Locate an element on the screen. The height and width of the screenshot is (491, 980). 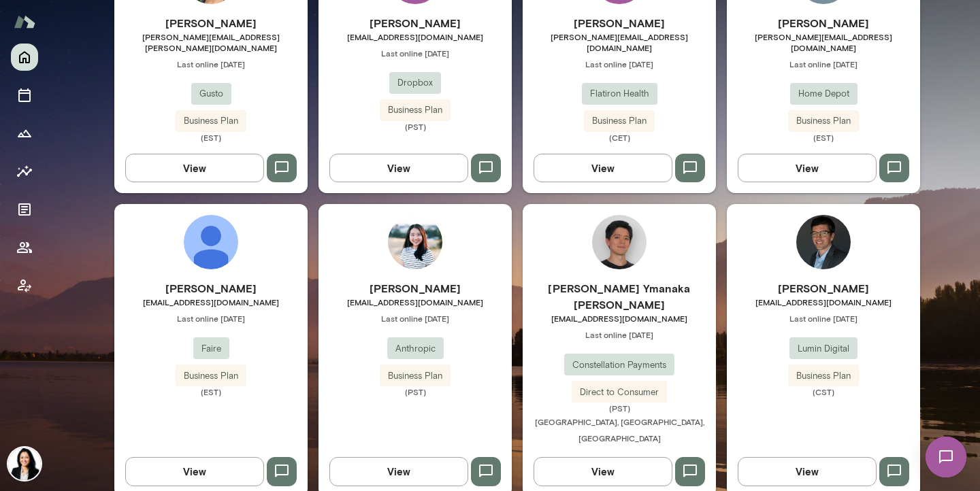
img: Mateus Ymanaka Barretto is located at coordinates (619, 242).